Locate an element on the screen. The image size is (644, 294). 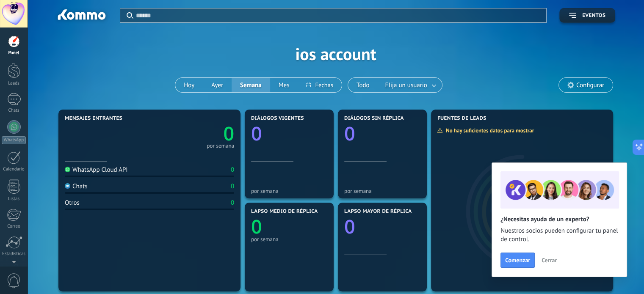
button: Semana is located at coordinates (251, 85).